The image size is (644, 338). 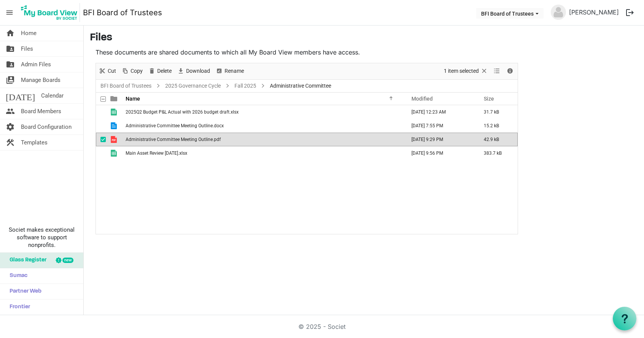 I want to click on span: Size, so click(x=489, y=98).